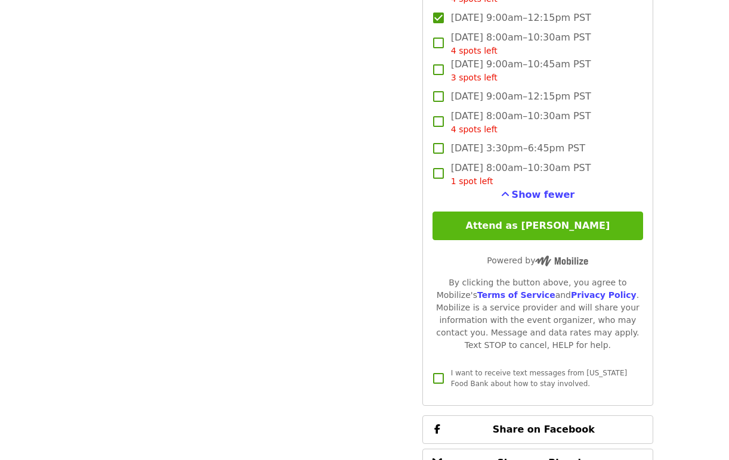 The width and height of the screenshot is (729, 460). I want to click on span: 1 spot left, so click(472, 181).